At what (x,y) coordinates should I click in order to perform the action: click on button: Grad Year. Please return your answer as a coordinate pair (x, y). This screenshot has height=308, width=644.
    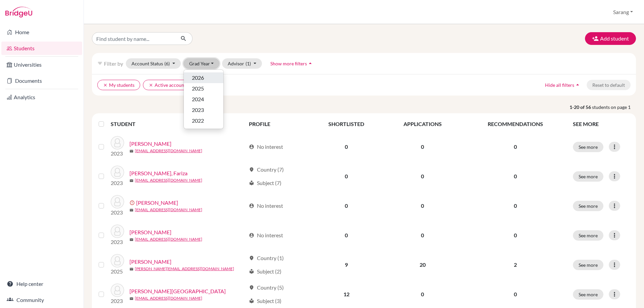
    Looking at the image, I should click on (202, 63).